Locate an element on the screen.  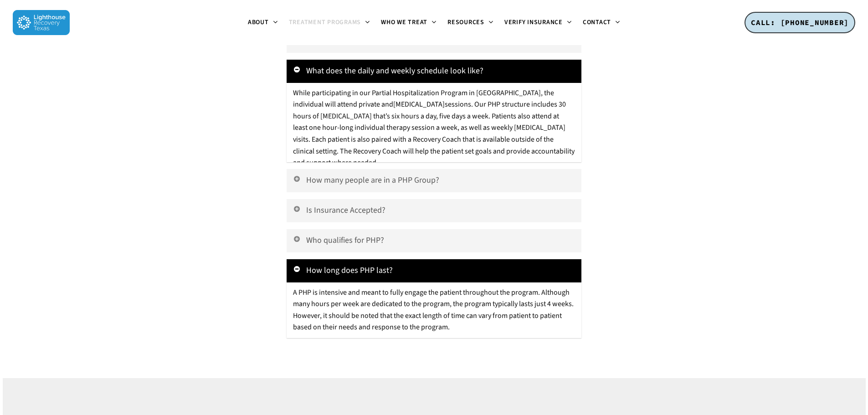
a: What does the daily and weekly schedule look like? is located at coordinates (434, 71).